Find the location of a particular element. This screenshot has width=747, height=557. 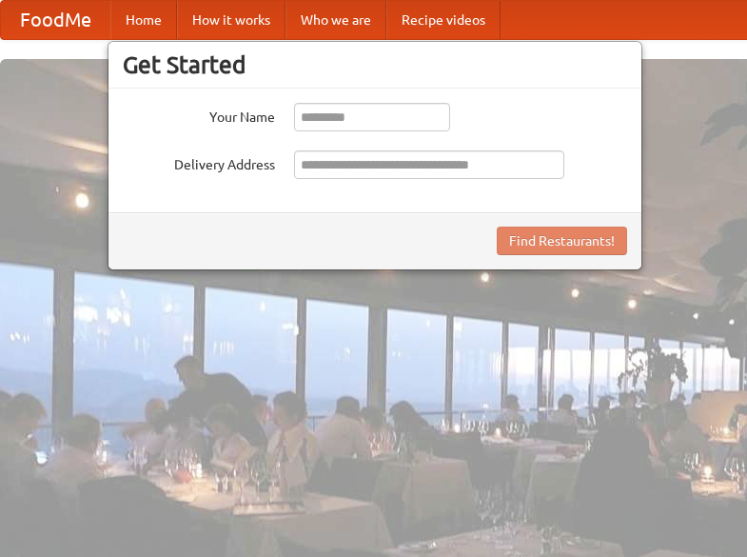

a: How it works is located at coordinates (231, 20).